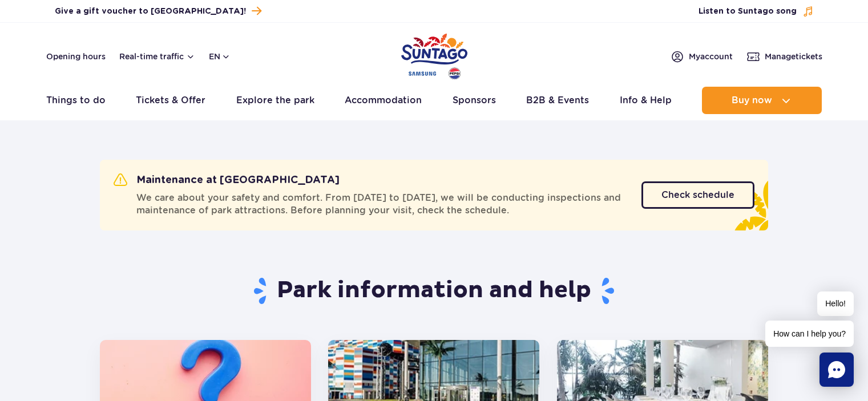  Describe the element at coordinates (76, 57) in the screenshot. I see `a: Opening hours` at that location.